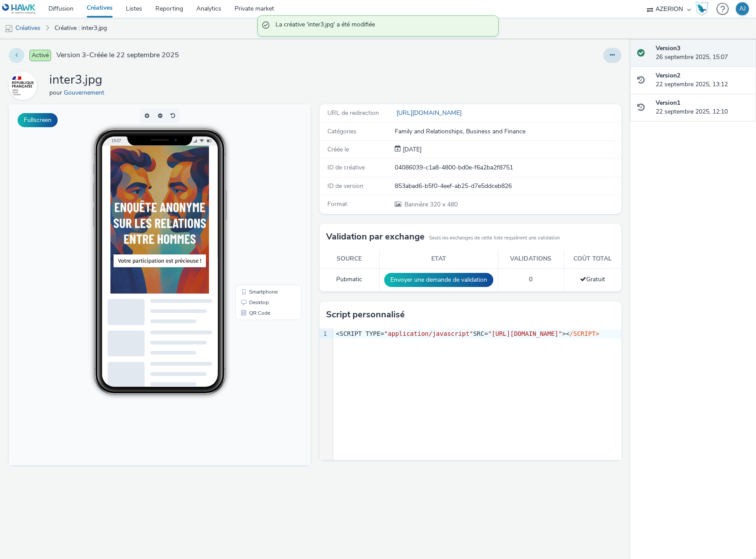 The width and height of the screenshot is (756, 559). What do you see at coordinates (353, 113) in the screenshot?
I see `span: URL de redirection` at bounding box center [353, 113].